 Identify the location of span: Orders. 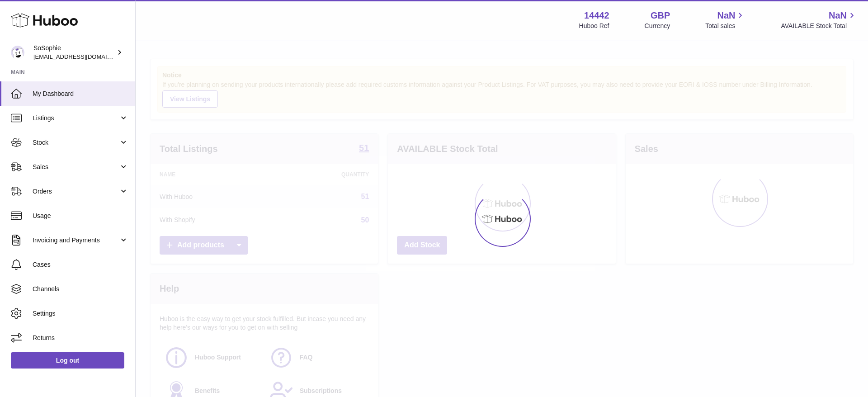
(76, 191).